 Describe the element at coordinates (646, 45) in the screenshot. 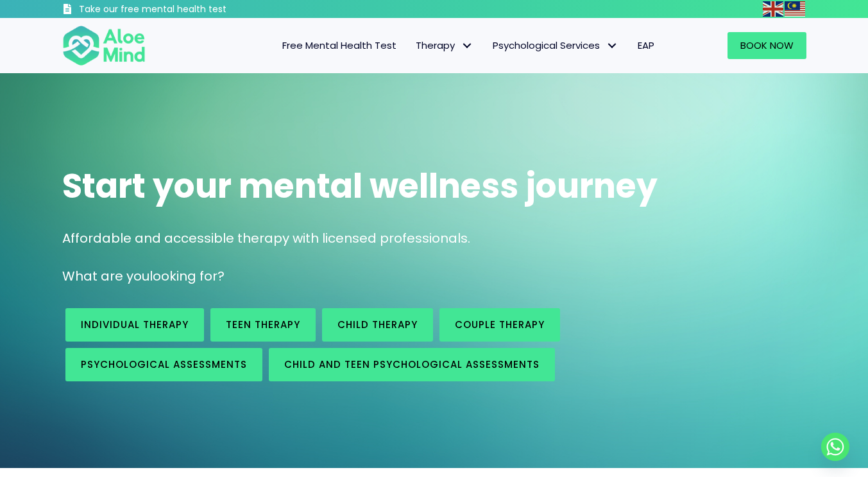

I see `span: EAP` at that location.